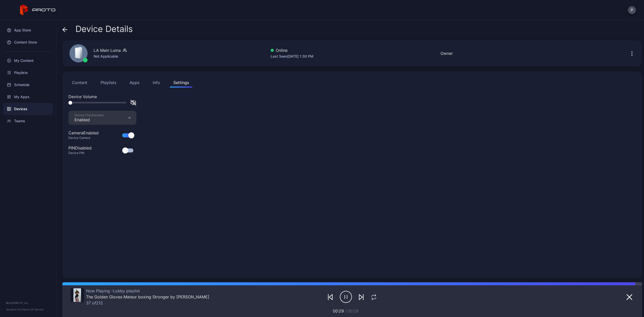 Image resolution: width=644 pixels, height=317 pixels. What do you see at coordinates (28, 30) in the screenshot?
I see `div: App Store` at bounding box center [28, 30].